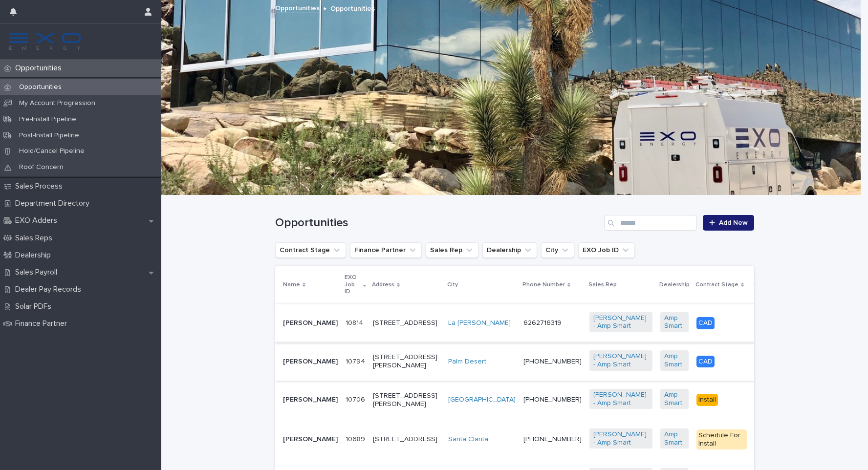  What do you see at coordinates (452, 250) in the screenshot?
I see `button: Sales Rep` at bounding box center [452, 250].